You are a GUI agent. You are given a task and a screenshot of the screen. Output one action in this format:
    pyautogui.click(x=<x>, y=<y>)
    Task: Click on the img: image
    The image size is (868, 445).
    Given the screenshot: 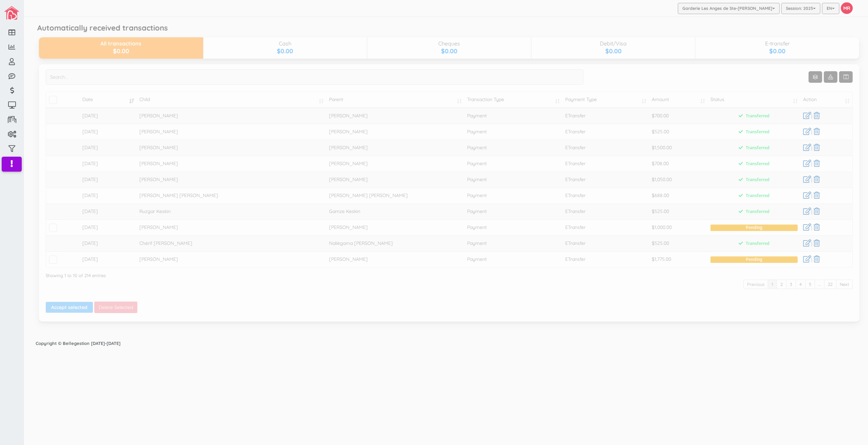 What is the action you would take?
    pyautogui.click(x=11, y=13)
    